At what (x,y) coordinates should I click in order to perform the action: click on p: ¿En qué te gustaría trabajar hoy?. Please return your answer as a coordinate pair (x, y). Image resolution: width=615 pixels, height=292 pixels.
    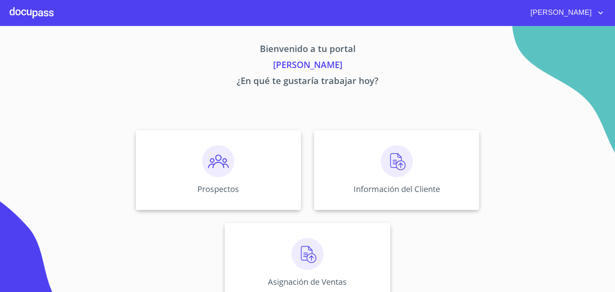
    Looking at the image, I should click on (308, 82).